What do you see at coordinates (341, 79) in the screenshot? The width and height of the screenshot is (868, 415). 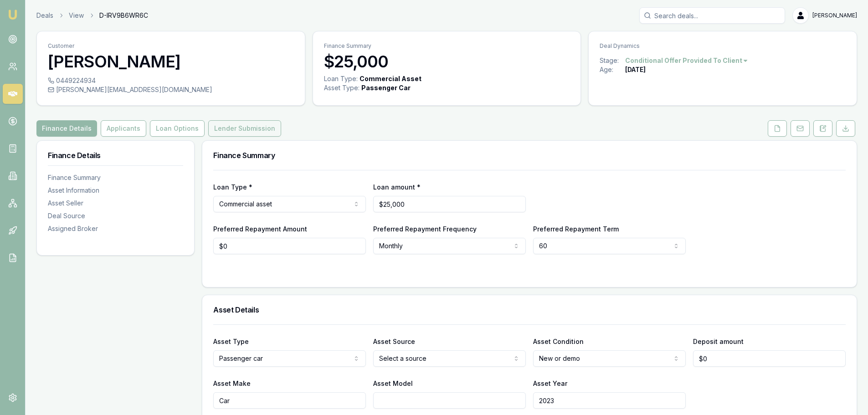 I see `div: Loan Type:` at bounding box center [341, 79].